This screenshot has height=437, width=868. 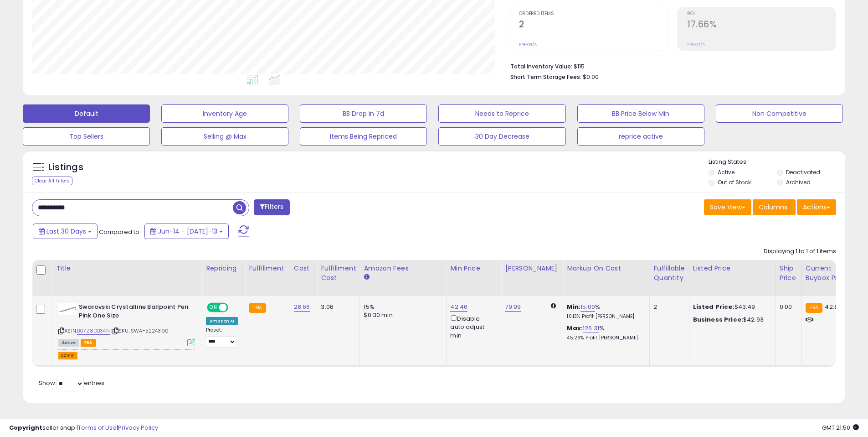 I want to click on span: ROI, so click(x=761, y=14).